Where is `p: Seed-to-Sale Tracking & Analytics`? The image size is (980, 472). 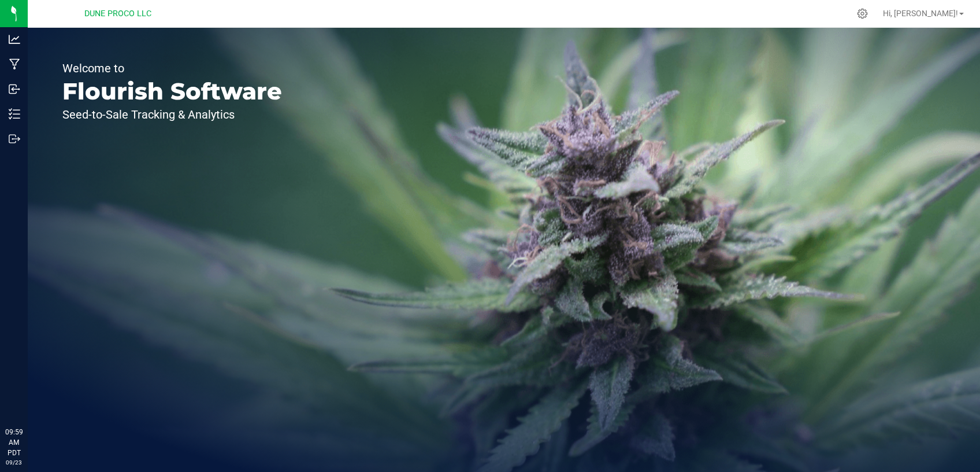
p: Seed-to-Sale Tracking & Analytics is located at coordinates (173, 114).